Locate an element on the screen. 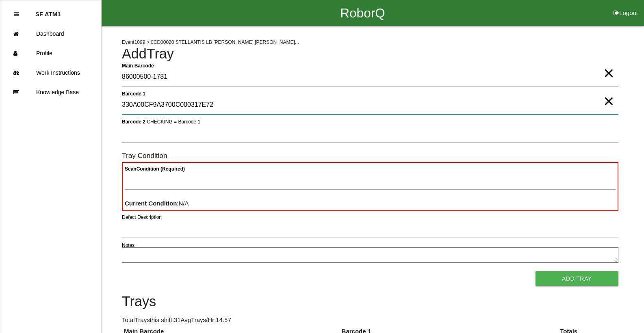  b: Current Condition is located at coordinates (151, 203).